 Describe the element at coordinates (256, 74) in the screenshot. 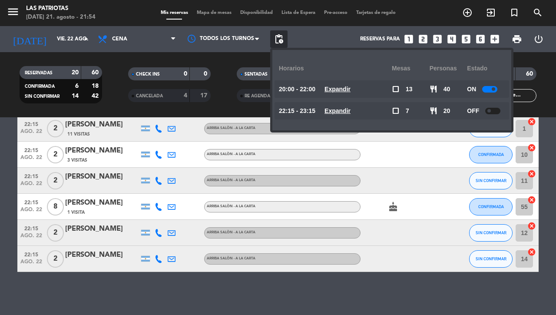

I see `span: SENTADAS` at that location.